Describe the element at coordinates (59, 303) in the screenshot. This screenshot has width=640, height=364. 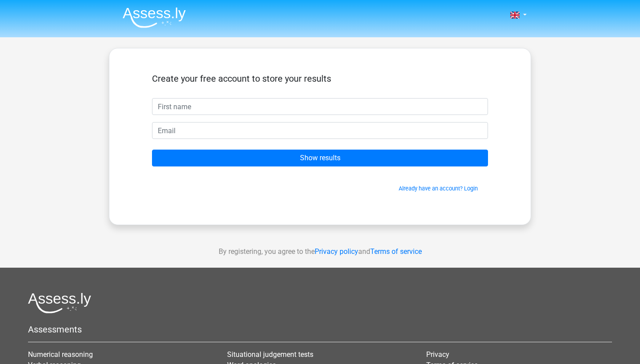
I see `img: Assessly logo` at that location.